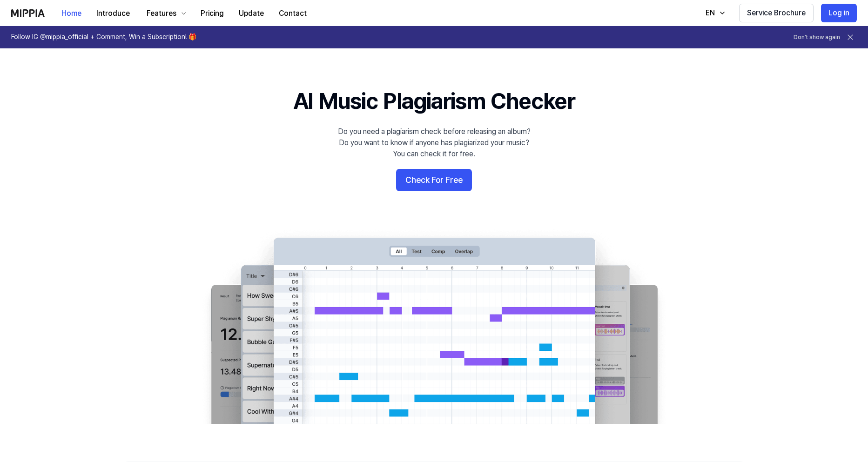 The width and height of the screenshot is (868, 462). Describe the element at coordinates (839, 13) in the screenshot. I see `button: Log in` at that location.